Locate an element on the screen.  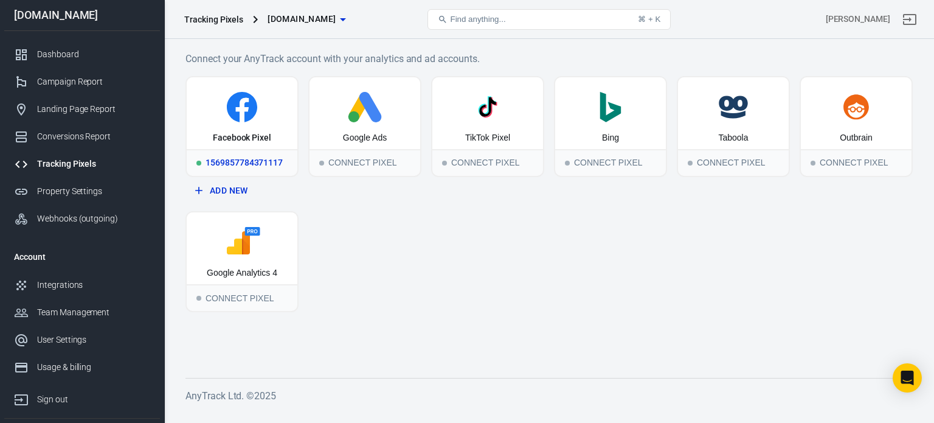
div: Facebook Pixel is located at coordinates (242, 138).